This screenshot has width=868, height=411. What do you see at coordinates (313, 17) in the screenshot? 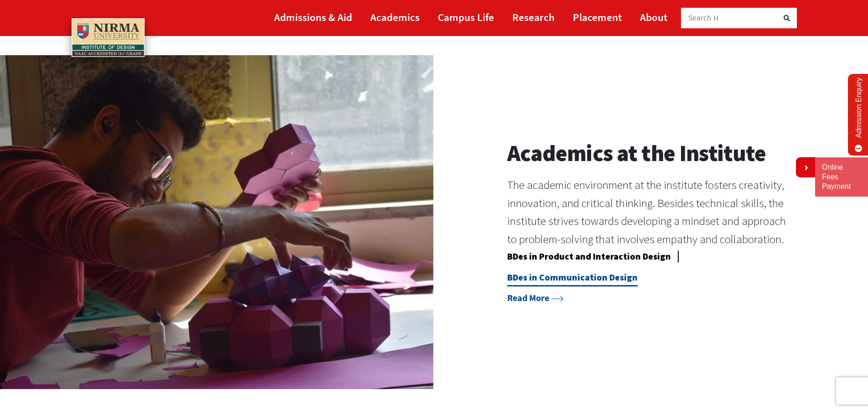
I see `a: Admissions & Aid` at bounding box center [313, 17].